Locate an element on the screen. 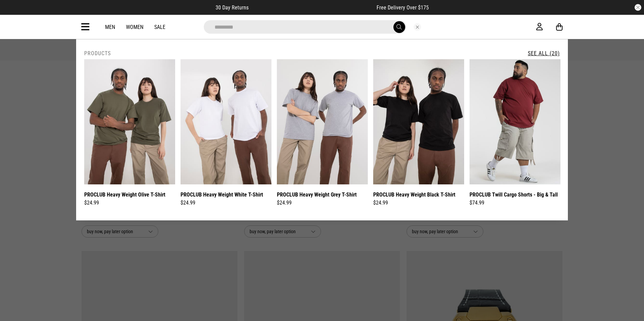 This screenshot has height=321, width=644. button: Close search is located at coordinates (418, 27).